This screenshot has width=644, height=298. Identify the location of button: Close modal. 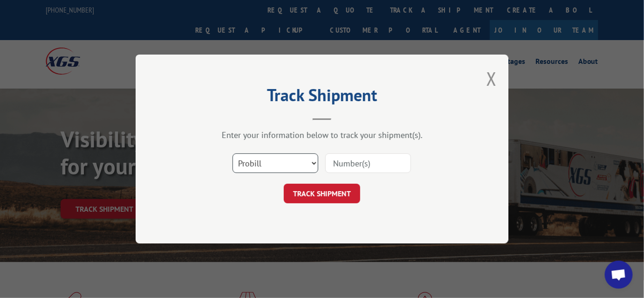
(492, 78).